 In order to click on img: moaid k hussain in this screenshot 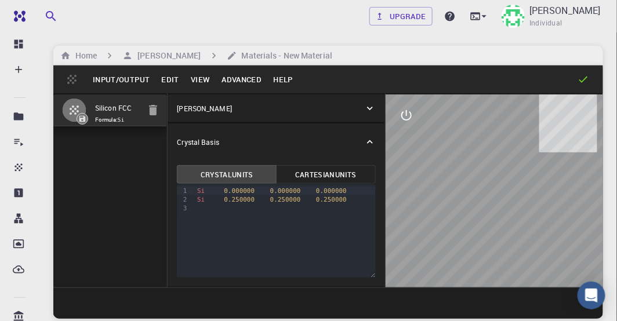, I will do `click(513, 16)`.